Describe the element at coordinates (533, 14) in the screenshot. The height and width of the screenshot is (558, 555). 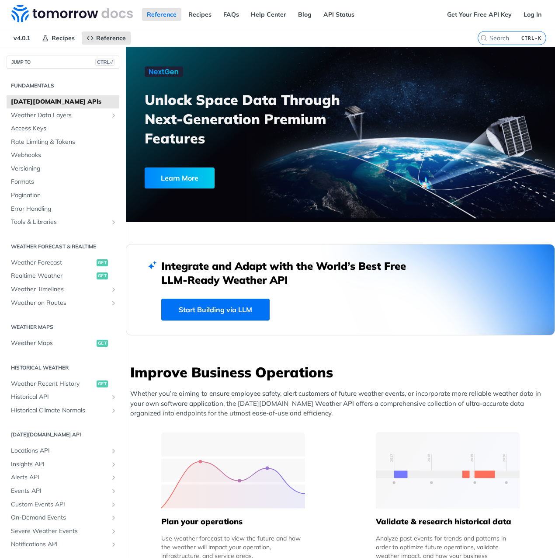
I see `a: Log In` at that location.